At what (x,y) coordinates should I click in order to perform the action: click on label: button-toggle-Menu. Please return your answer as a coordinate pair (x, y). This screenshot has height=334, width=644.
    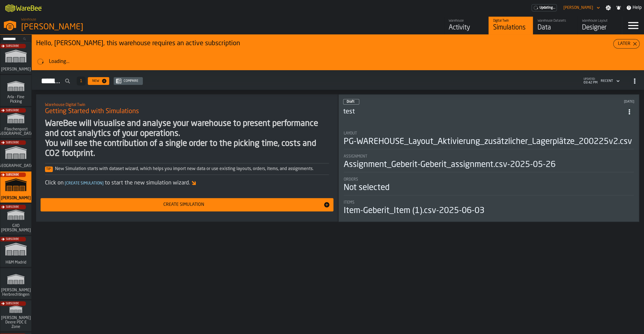
    Looking at the image, I should click on (633, 26).